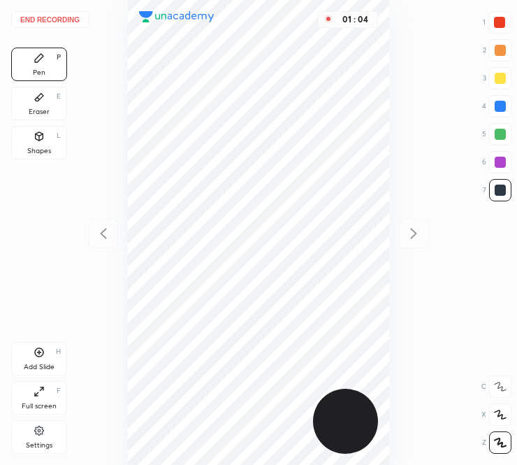 This screenshot has width=517, height=465. Describe the element at coordinates (497, 22) in the screenshot. I see `div: 1` at that location.